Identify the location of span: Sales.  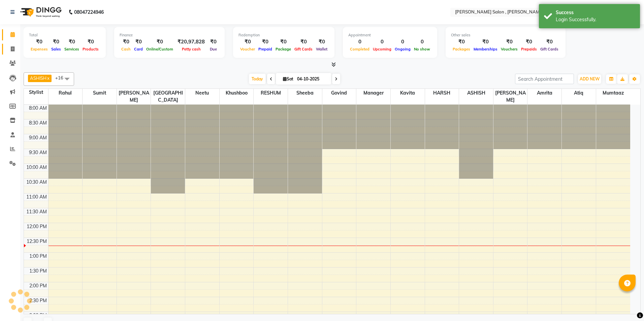
(56, 49).